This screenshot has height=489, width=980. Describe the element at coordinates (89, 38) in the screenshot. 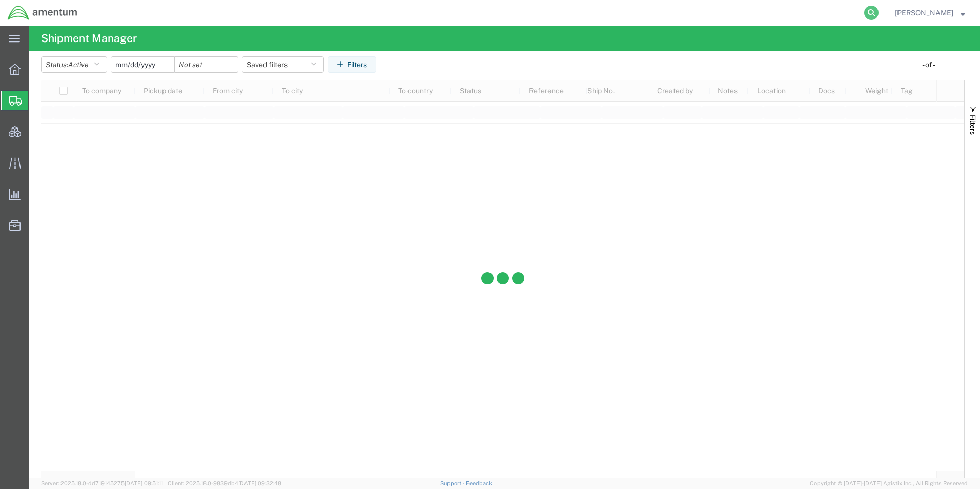

I see `h4: Shipment Manager` at that location.